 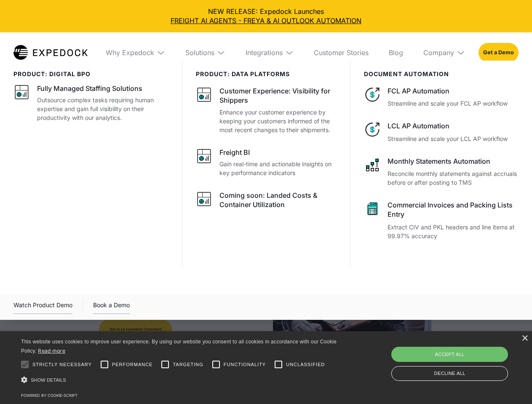 I want to click on a: Get a Demo, so click(x=499, y=53).